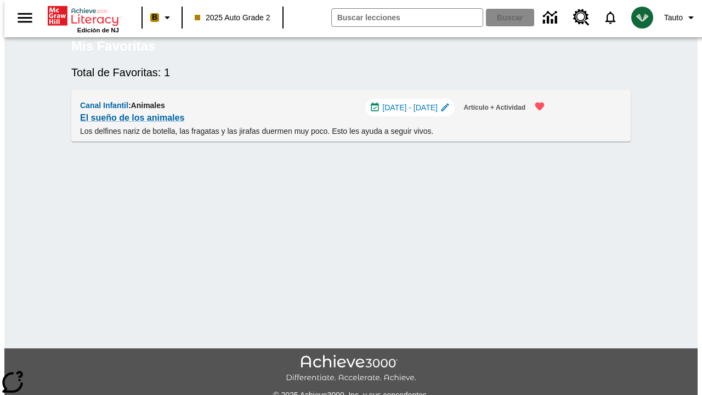 This screenshot has width=702, height=395. What do you see at coordinates (610, 18) in the screenshot?
I see `a: Notificaciones` at bounding box center [610, 18].